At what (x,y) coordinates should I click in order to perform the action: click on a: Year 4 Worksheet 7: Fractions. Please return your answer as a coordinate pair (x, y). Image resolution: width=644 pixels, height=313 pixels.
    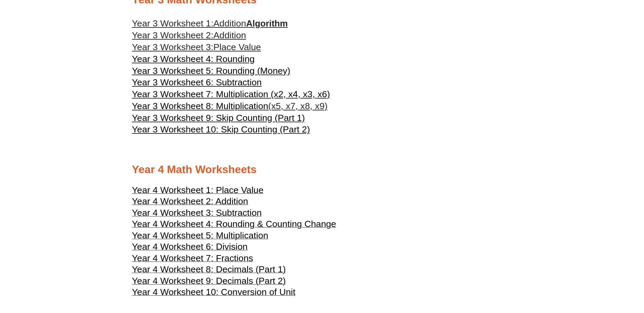
    Looking at the image, I should click on (192, 260).